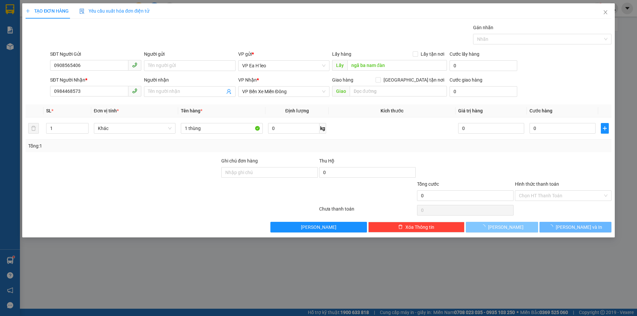  Describe the element at coordinates (135, 128) in the screenshot. I see `span: Khác` at that location.